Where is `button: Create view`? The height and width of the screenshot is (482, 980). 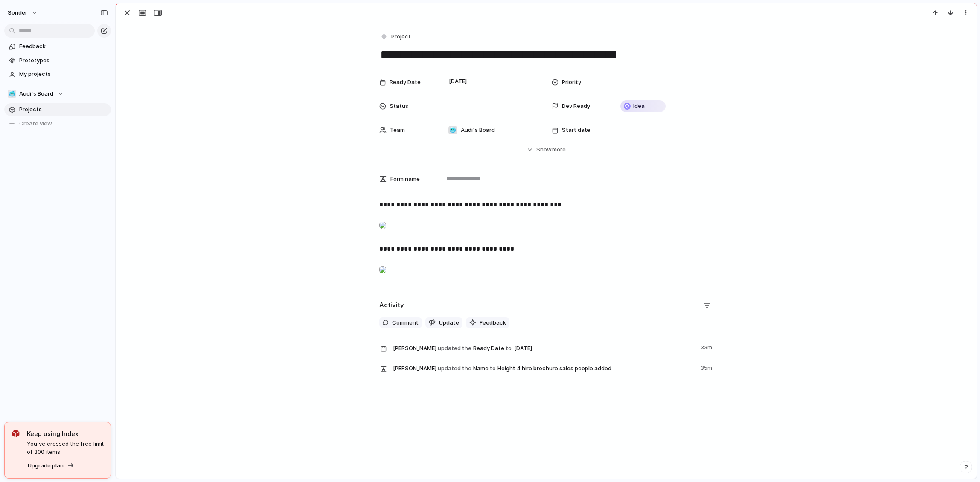 button: Create view is located at coordinates (58, 124).